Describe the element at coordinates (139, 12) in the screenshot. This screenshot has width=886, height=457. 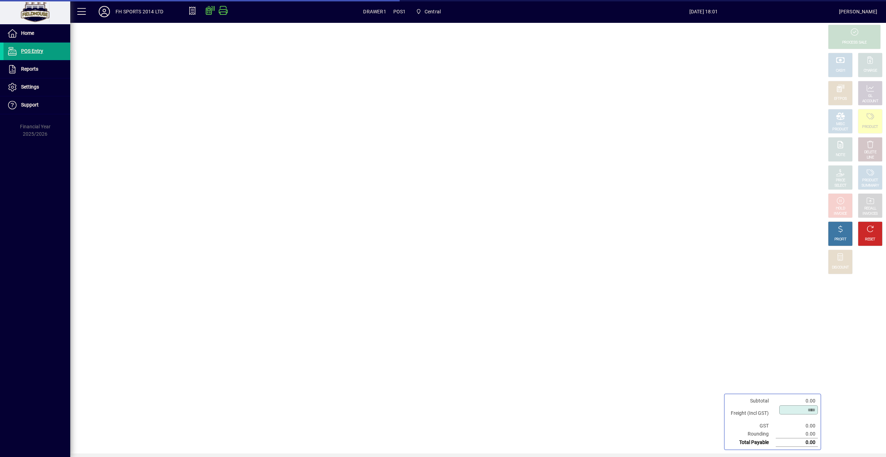
I see `div: FH SPORTS 2014 LTD` at that location.